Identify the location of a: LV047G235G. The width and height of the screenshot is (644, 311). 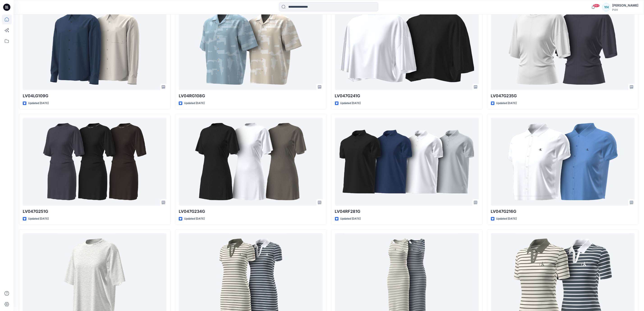
(563, 46).